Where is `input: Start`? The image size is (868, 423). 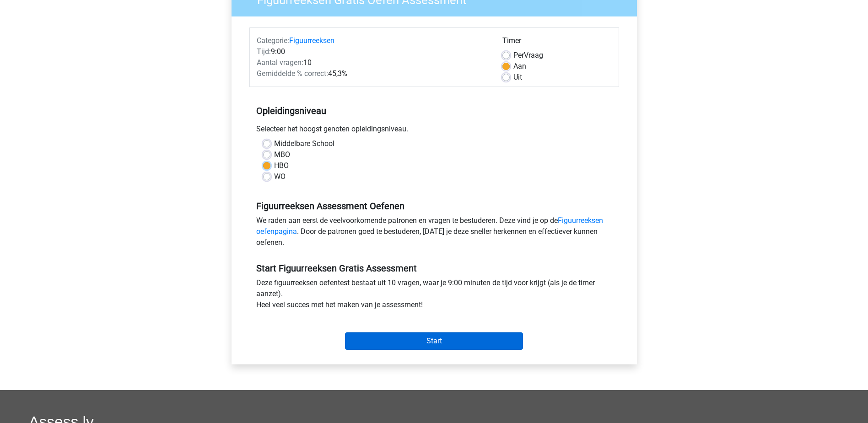 input: Start is located at coordinates (434, 341).